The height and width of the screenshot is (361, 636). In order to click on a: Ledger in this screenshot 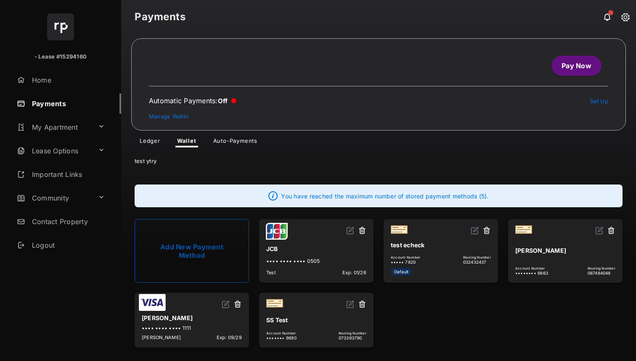, I will do `click(150, 142)`.